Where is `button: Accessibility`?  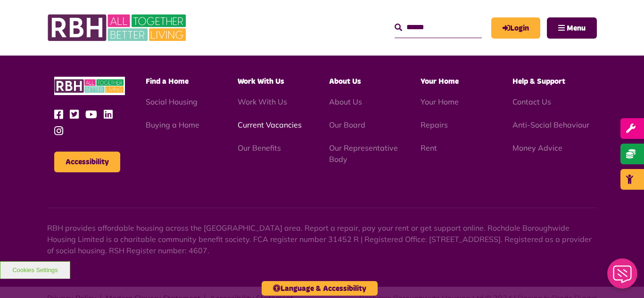
button: Accessibility is located at coordinates (87, 162).